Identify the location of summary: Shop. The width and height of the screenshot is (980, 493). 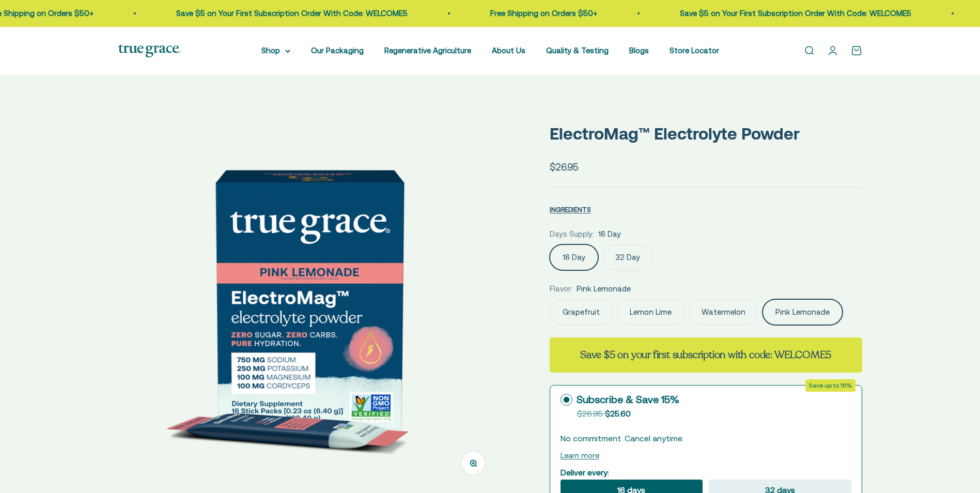
(276, 51).